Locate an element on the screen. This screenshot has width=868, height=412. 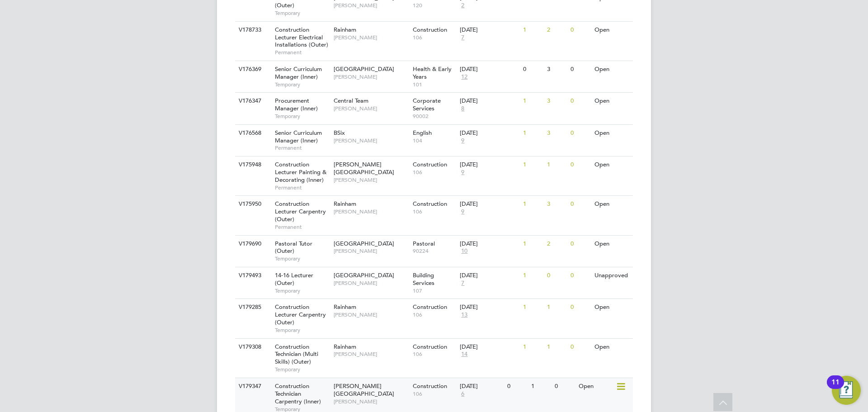
div: V179347 is located at coordinates (252, 386).